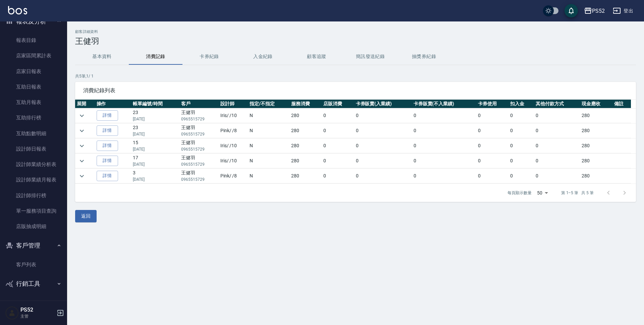  Describe the element at coordinates (34, 40) in the screenshot. I see `a: 報表目錄` at that location.